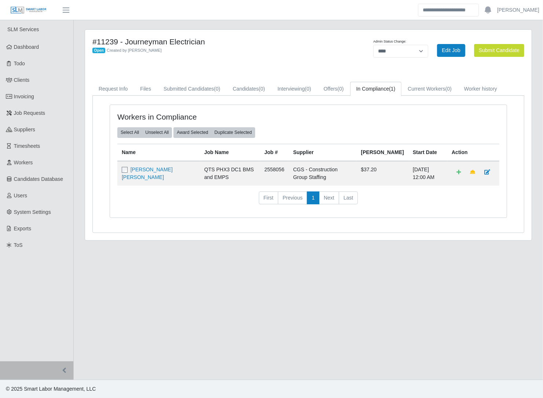 The height and width of the screenshot is (398, 543). I want to click on a: In Compliance, so click(376, 89).